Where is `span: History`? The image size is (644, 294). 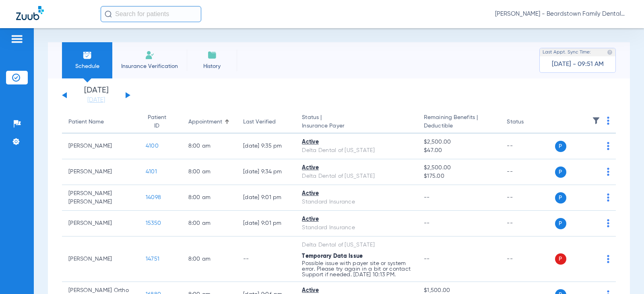 span: History is located at coordinates (212, 66).